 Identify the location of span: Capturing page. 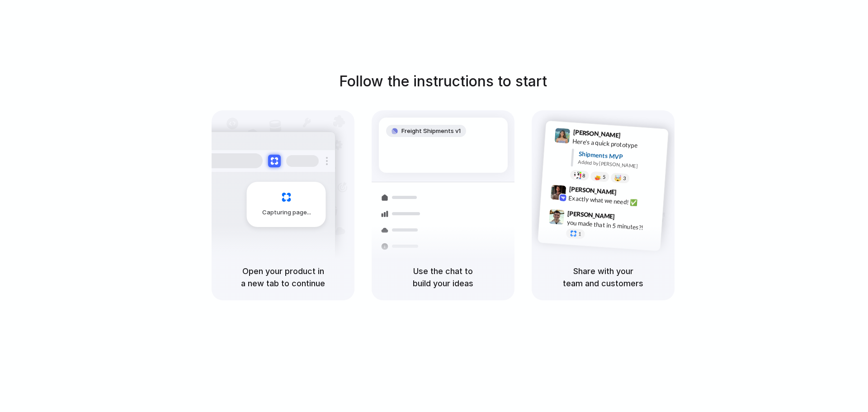
(287, 213).